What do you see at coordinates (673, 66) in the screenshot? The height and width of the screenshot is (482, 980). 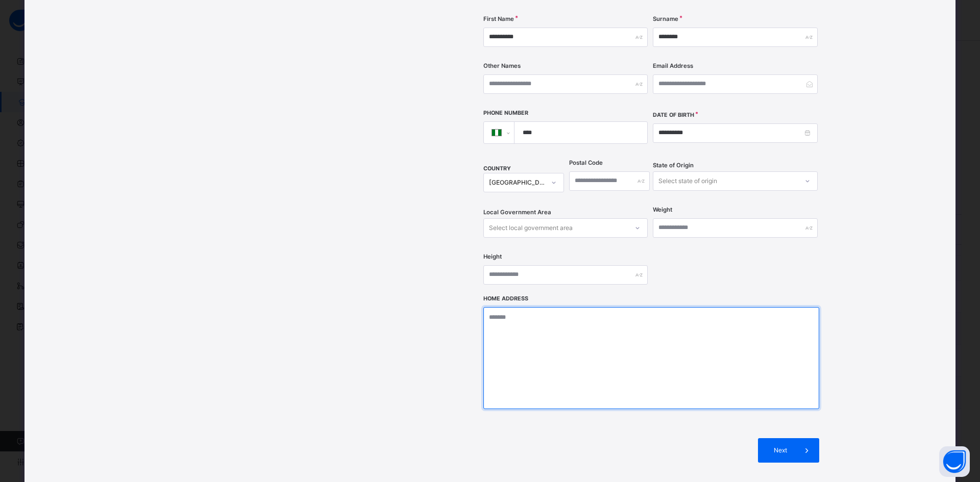 I see `label: Email Address` at bounding box center [673, 66].